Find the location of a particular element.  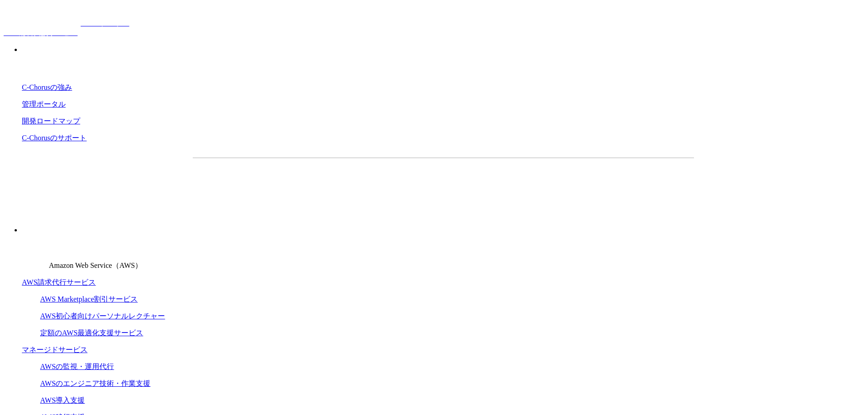

a: AWS導入支援 is located at coordinates (62, 400).